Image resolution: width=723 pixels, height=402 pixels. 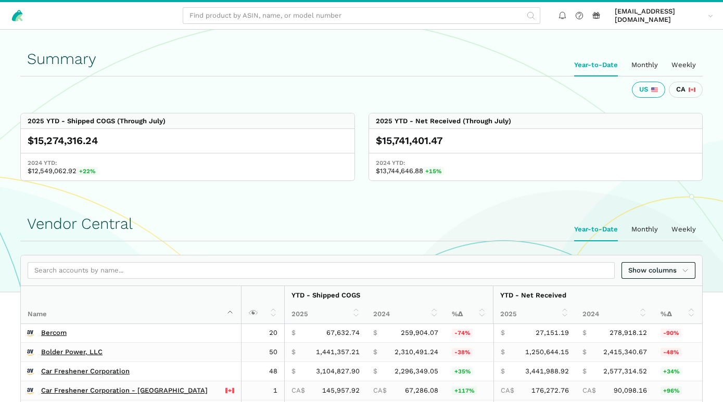 I want to click on span: $13,744,646.88, so click(x=536, y=171).